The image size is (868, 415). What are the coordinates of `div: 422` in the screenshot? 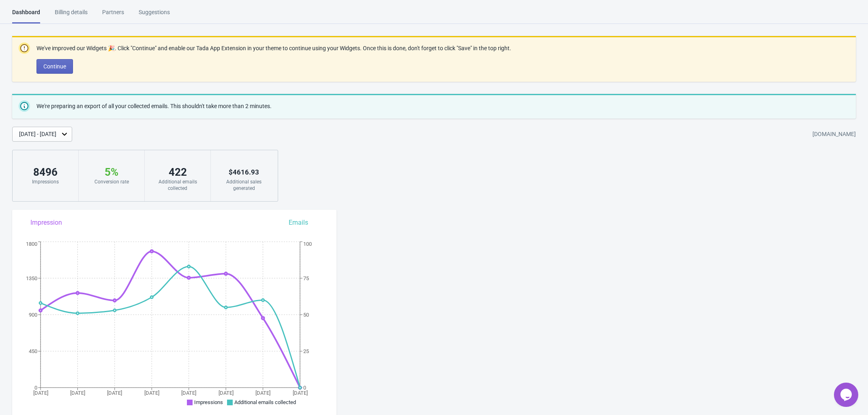 It's located at (178, 172).